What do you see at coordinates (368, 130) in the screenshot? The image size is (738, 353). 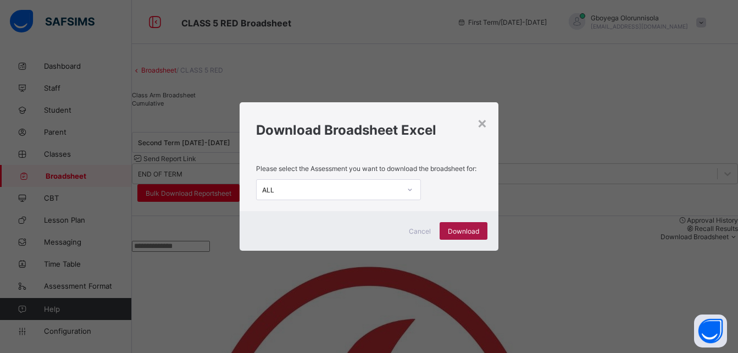 I see `h1: Download Broadsheet Excel` at bounding box center [368, 130].